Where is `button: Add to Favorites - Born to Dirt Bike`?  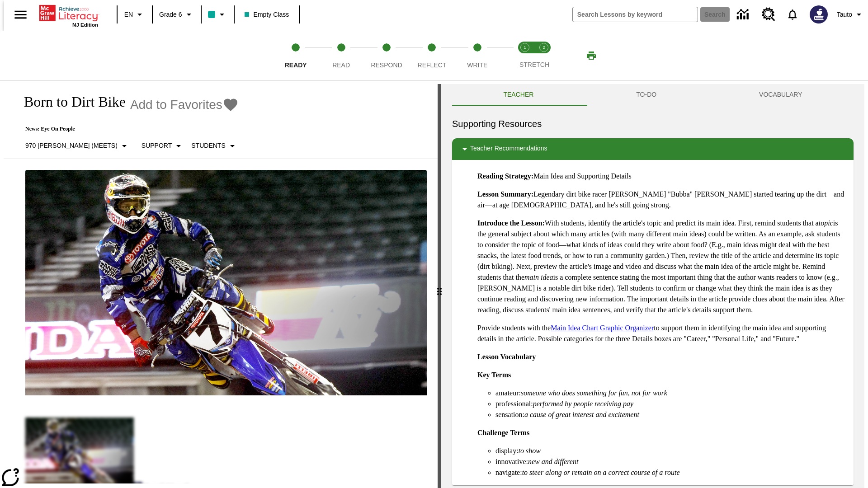
button: Add to Favorites - Born to Dirt Bike is located at coordinates (185, 104).